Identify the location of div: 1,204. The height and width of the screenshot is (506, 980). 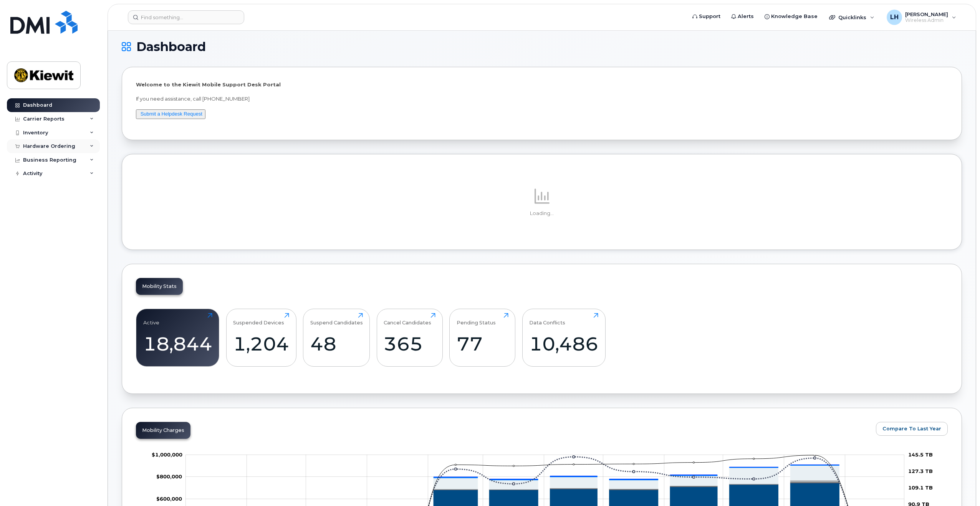
(261, 344).